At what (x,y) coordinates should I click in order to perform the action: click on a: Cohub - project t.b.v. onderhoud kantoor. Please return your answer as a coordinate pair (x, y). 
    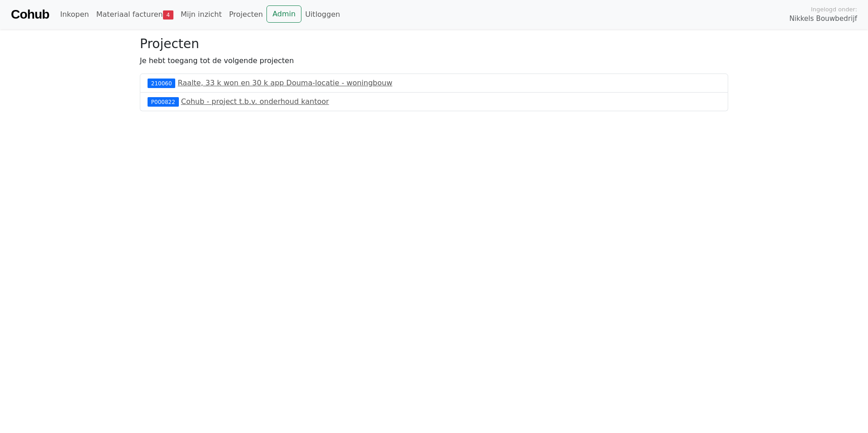
    Looking at the image, I should click on (255, 101).